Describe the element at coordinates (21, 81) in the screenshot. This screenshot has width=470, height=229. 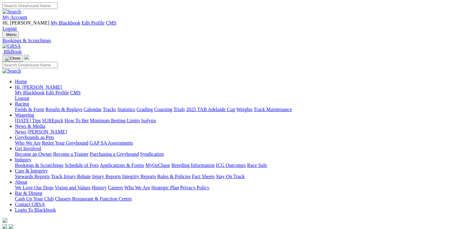
I see `a: Home` at that location.